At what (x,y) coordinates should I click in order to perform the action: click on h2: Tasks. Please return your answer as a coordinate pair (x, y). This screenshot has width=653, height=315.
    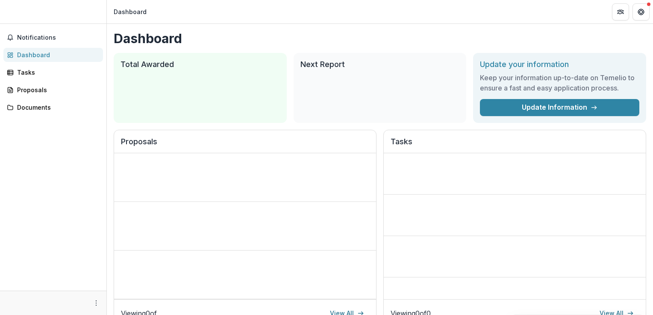
    Looking at the image, I should click on (514, 145).